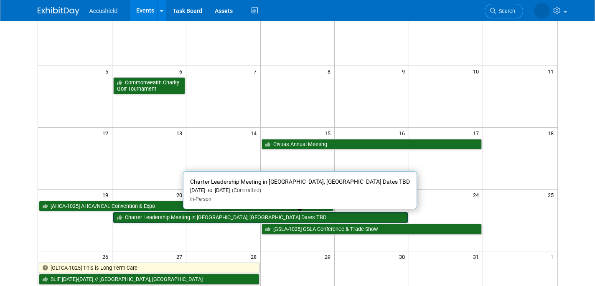 This screenshot has width=595, height=286. What do you see at coordinates (405, 71) in the screenshot?
I see `span: 9` at bounding box center [405, 71].